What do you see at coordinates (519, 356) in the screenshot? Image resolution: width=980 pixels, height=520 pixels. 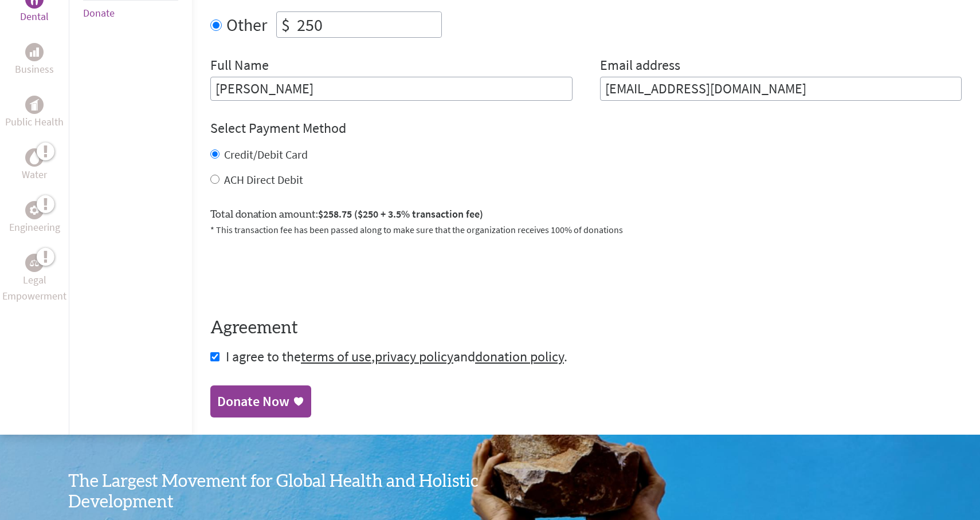 I see `a: donation policy` at bounding box center [519, 356].